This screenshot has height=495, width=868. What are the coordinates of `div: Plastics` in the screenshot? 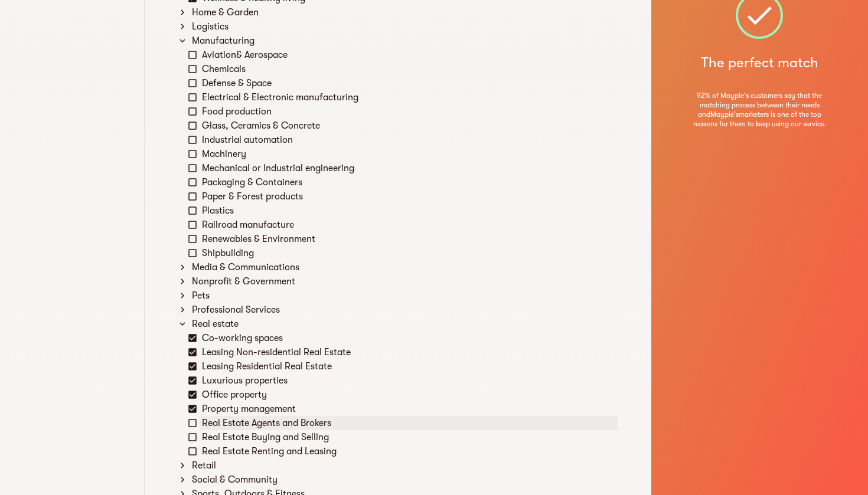 It's located at (408, 210).